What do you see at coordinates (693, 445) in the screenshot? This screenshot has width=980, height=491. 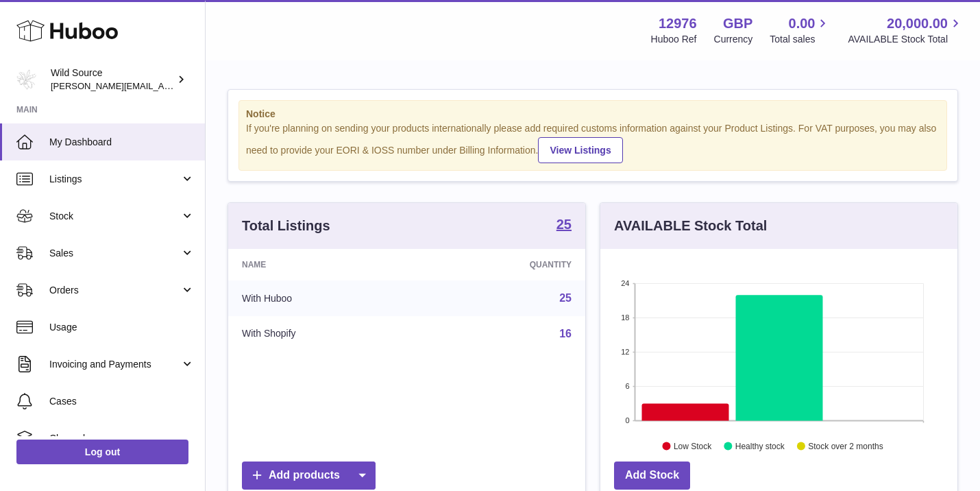 I see `text: Low Stock` at bounding box center [693, 445].